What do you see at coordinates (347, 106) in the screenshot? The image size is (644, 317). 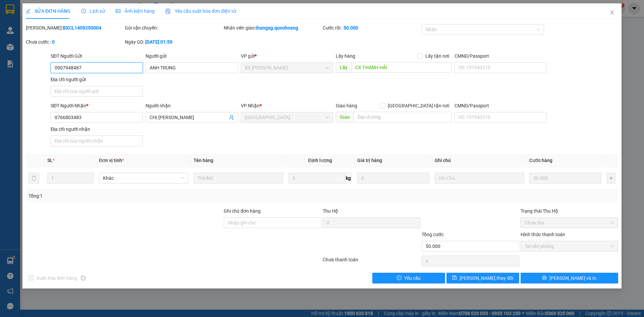 I see `span: Giao hàng` at bounding box center [347, 106].